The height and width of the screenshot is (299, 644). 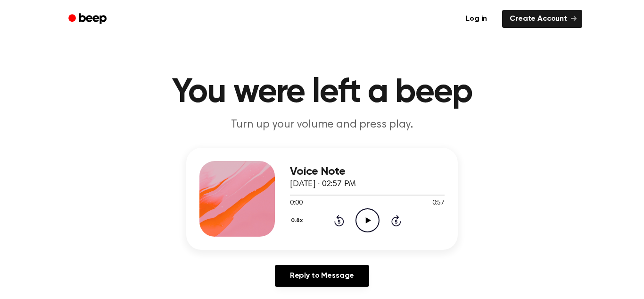 What do you see at coordinates (322, 124) in the screenshot?
I see `p: Turn up your volume and press play.` at bounding box center [322, 124].